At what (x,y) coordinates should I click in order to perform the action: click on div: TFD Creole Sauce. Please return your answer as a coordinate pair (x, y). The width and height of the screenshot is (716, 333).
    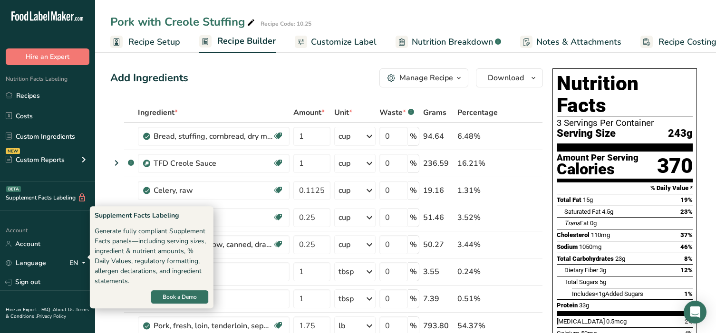
    Looking at the image, I should click on (213, 164).